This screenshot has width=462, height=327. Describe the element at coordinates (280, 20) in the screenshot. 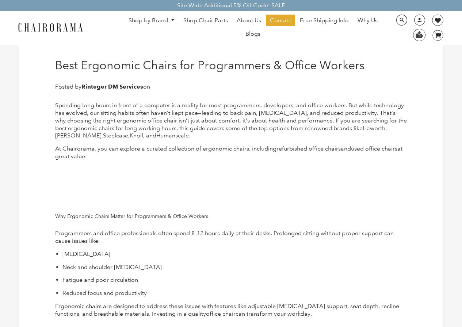

I see `a: Contact` at that location.